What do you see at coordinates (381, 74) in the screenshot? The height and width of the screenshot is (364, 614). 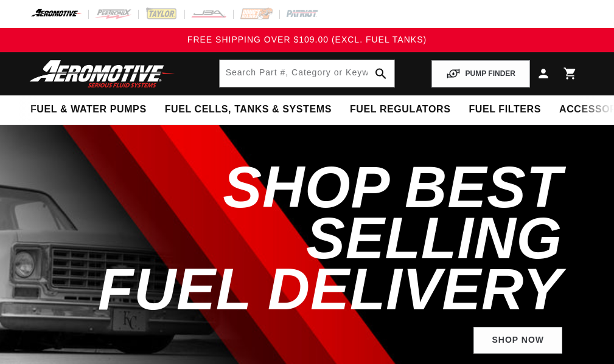 I see `button: search button` at bounding box center [381, 74].